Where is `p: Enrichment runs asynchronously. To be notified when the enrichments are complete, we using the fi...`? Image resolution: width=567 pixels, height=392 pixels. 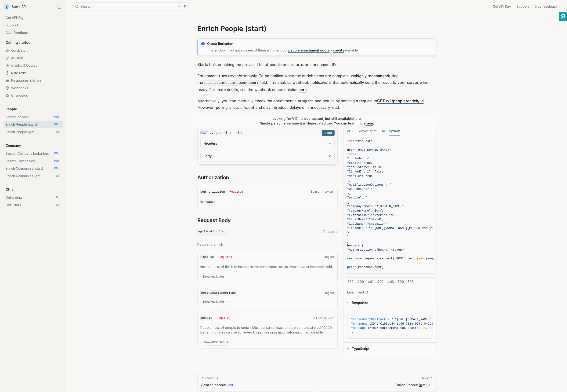
p: Enrichment runs asynchronously. To be notified when the enrichments are complete, we using the fi... is located at coordinates (317, 83).